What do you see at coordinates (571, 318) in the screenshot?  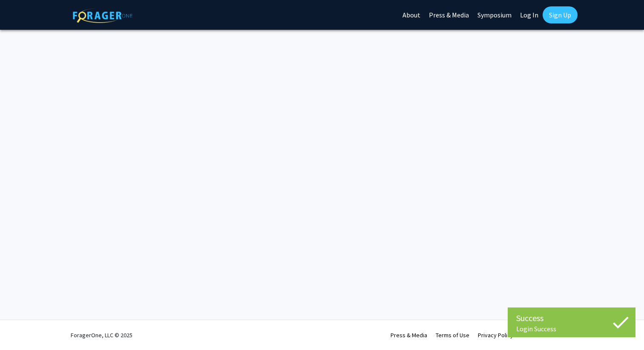 I see `div: Success` at bounding box center [571, 318].